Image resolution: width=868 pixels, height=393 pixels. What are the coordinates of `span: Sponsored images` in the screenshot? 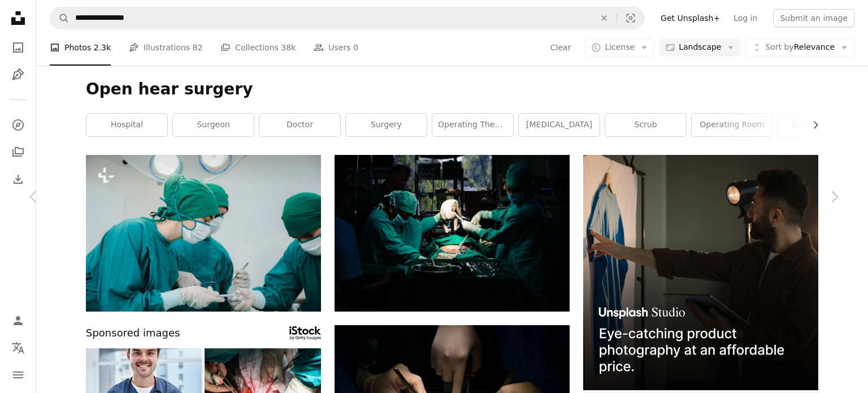 It's located at (133, 333).